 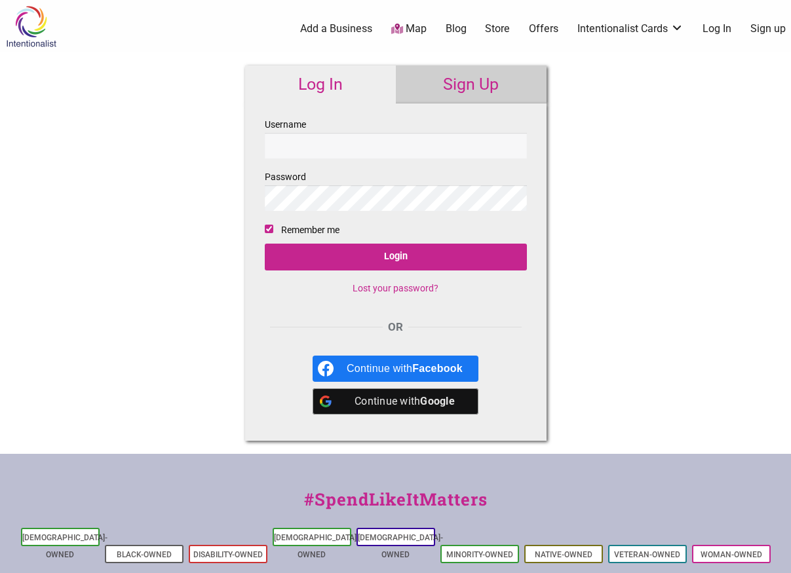 I want to click on a: Add a Business, so click(x=336, y=29).